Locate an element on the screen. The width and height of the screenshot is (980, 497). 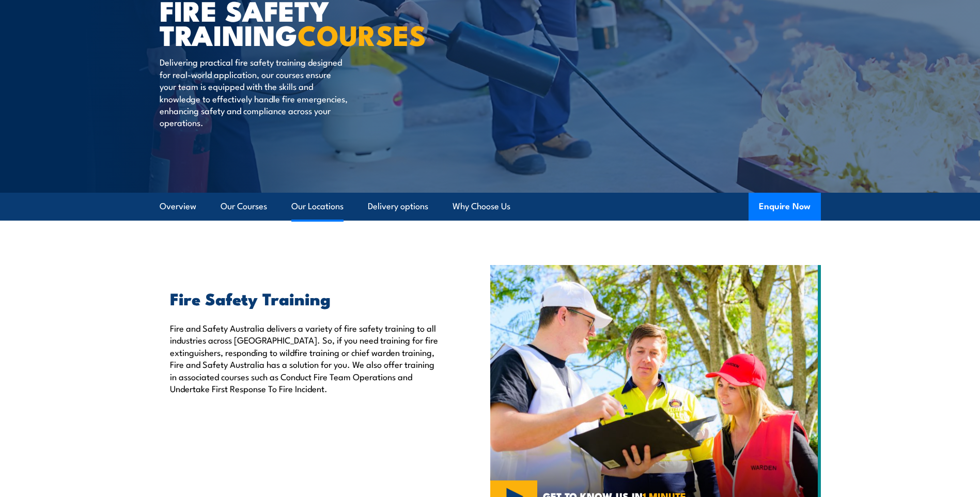
a: Our Courses is located at coordinates (244, 206).